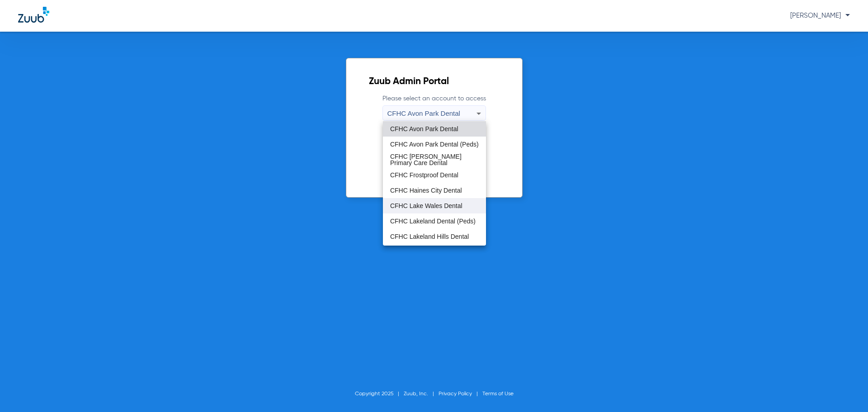 This screenshot has width=868, height=412. What do you see at coordinates (434, 144) in the screenshot?
I see `span: CFHC Avon Park Dental (Peds)` at bounding box center [434, 144].